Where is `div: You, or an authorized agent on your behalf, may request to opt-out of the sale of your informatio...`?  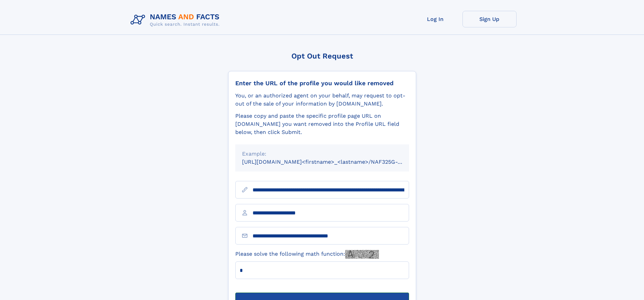 div: You, or an authorized agent on your behalf, may request to opt-out of the sale of your informatio... is located at coordinates (322, 100).